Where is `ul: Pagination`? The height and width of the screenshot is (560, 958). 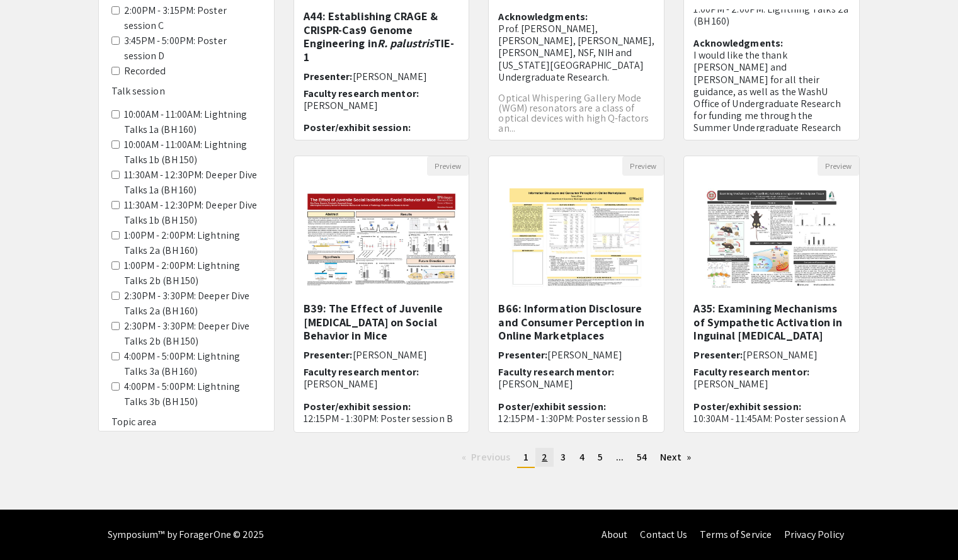 ul: Pagination is located at coordinates (577, 458).